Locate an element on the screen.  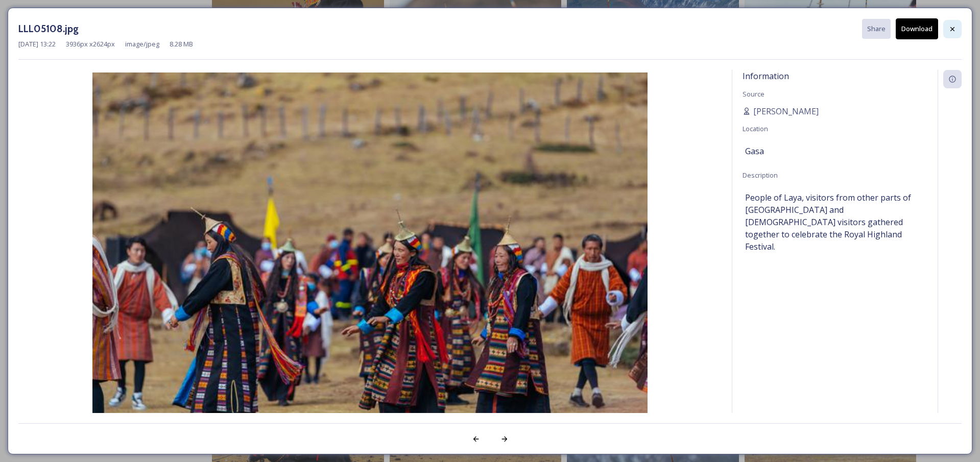
span: Information is located at coordinates (766, 76).